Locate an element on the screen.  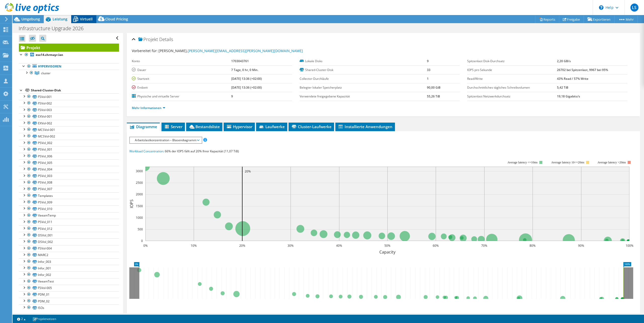
text: 80% is located at coordinates (532, 246).